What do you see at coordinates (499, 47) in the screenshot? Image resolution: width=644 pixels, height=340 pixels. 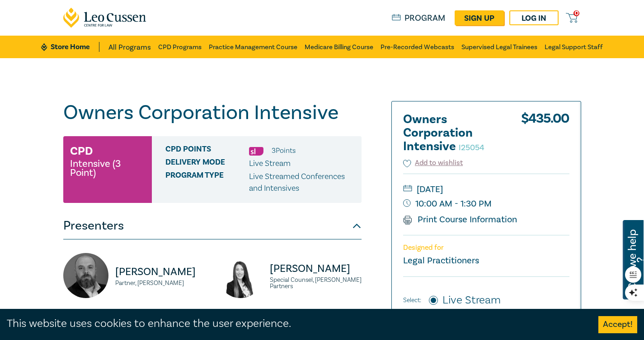 I see `a: Supervised Legal Trainees` at bounding box center [499, 47].